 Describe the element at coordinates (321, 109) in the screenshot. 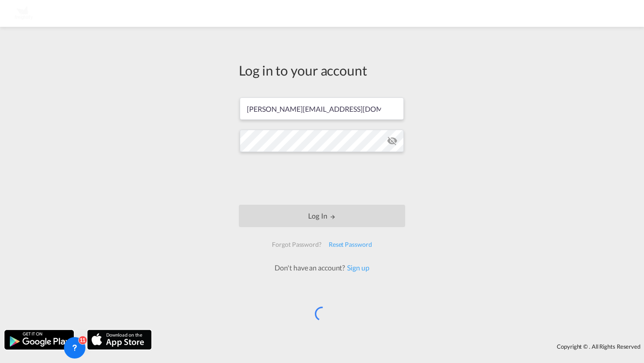

I see `input: Enter email/phone number` at that location.